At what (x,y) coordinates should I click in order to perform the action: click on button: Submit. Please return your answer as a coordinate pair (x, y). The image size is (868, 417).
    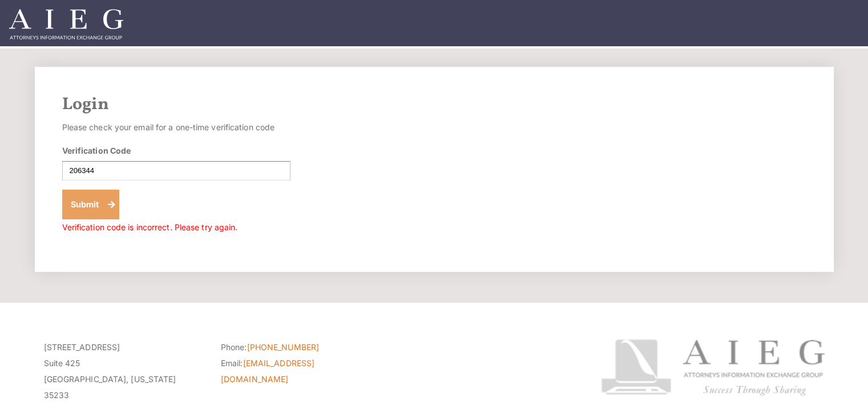
    Looking at the image, I should click on (91, 205).